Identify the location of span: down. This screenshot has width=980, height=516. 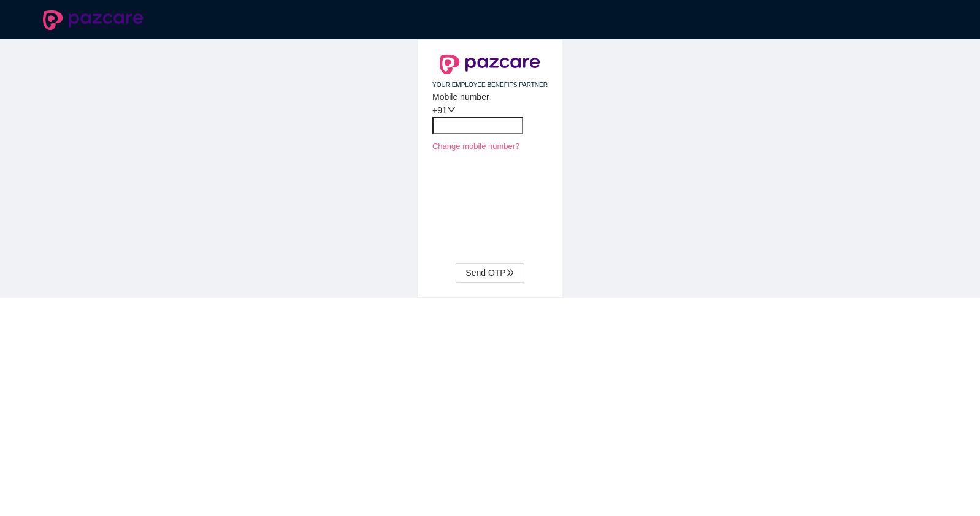
(452, 110).